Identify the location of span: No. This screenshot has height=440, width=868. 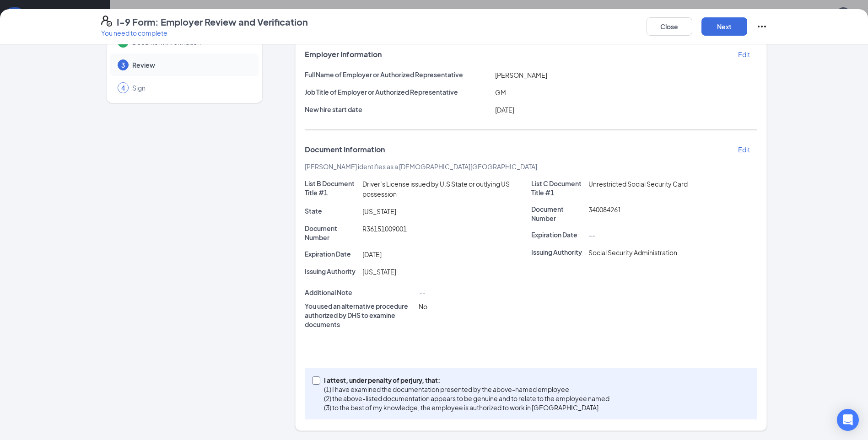
(423, 307).